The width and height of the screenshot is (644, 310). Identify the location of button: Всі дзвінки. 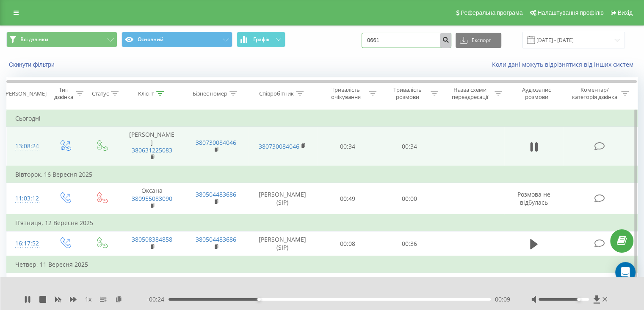
(62, 39).